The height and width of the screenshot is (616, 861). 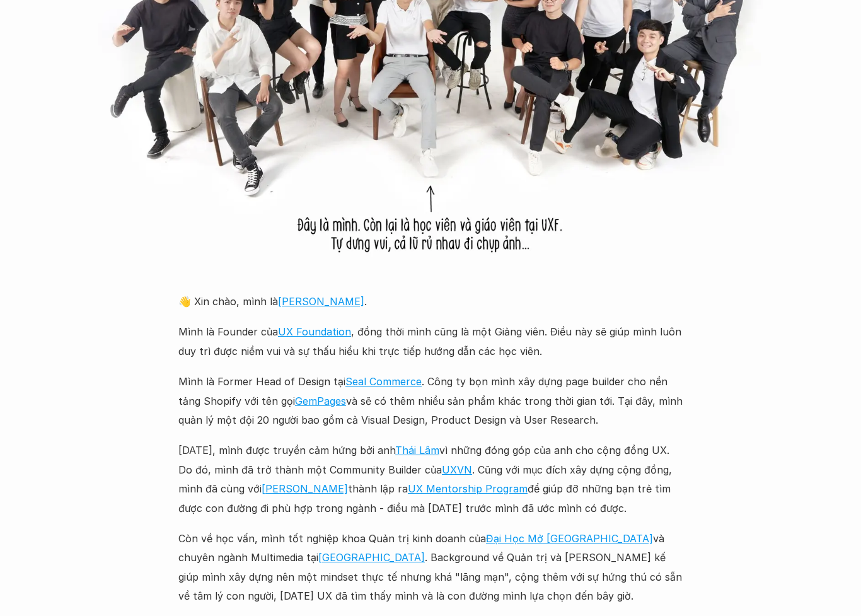 I want to click on p: 👋 Xin chào, mình là ., so click(x=430, y=302).